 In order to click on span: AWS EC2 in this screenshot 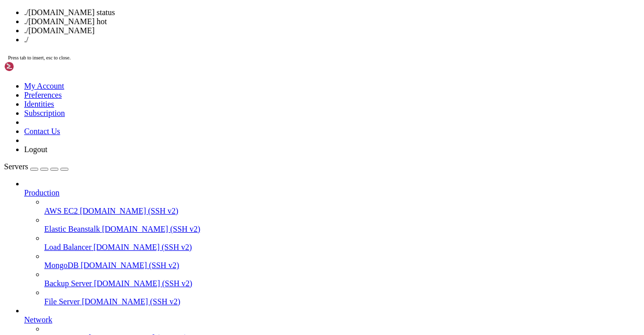, I will do `click(61, 210)`.